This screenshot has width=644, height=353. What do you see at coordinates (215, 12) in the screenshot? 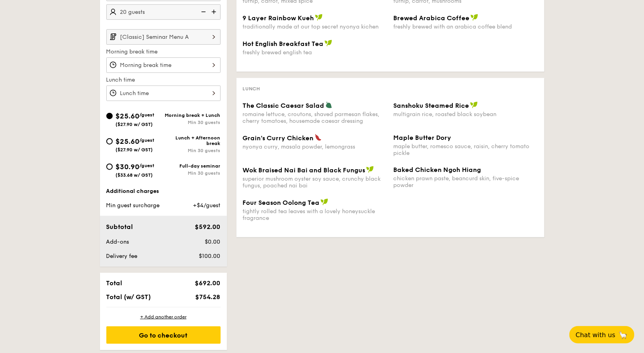
I see `img: icon-add.58712e84.svg` at bounding box center [215, 12].